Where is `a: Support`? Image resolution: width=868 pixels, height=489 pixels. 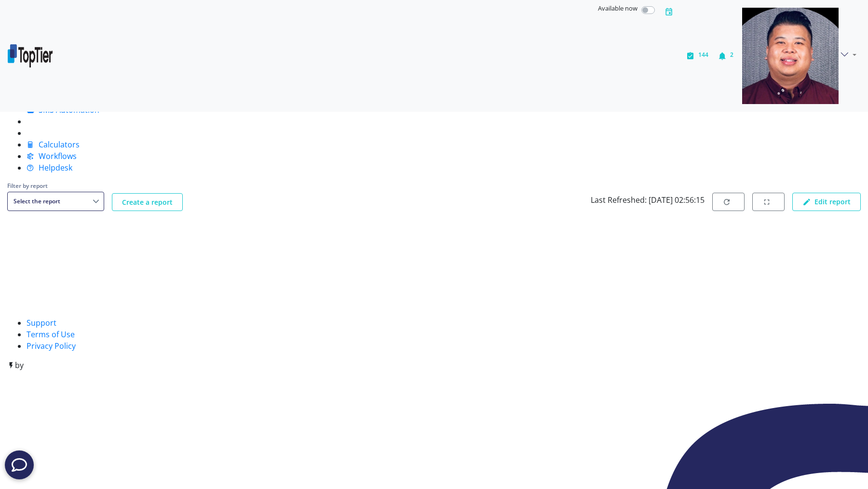
a: Support is located at coordinates (41, 322).